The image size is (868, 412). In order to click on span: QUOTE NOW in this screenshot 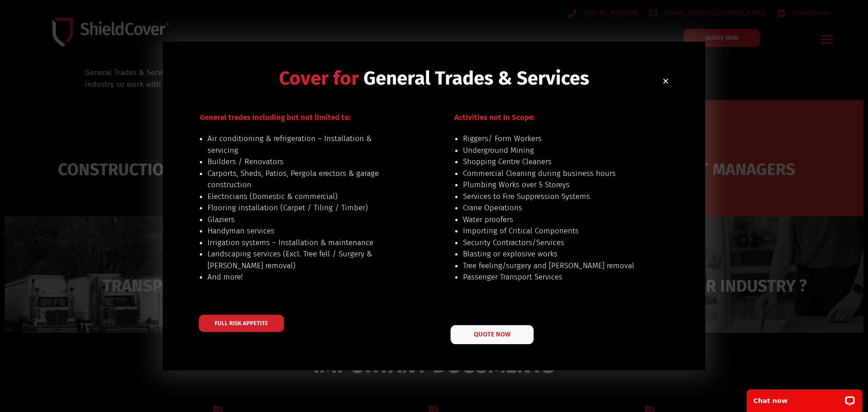, I will do `click(492, 334)`.